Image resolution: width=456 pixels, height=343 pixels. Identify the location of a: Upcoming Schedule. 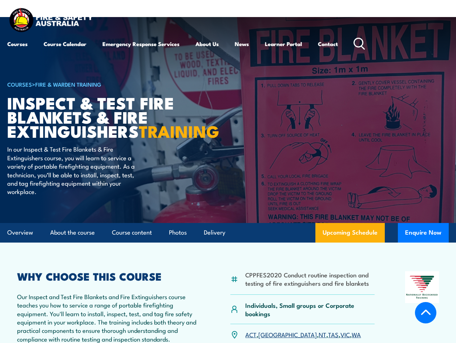
(350, 233).